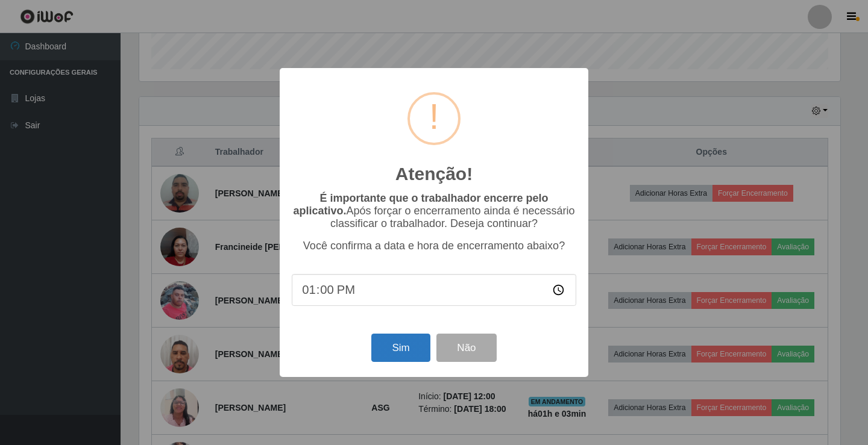 This screenshot has width=868, height=445. Describe the element at coordinates (420, 205) in the screenshot. I see `b: É importante que o trabalhador encerre pelo aplicativo.` at that location.